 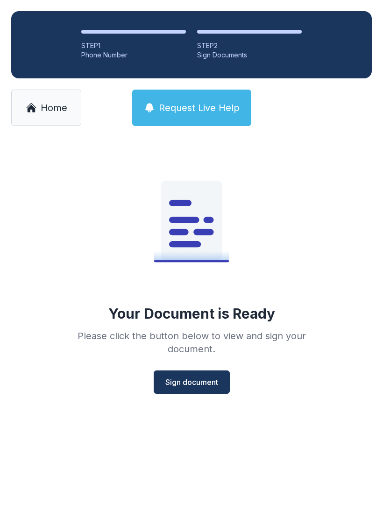 What do you see at coordinates (133, 46) in the screenshot?
I see `div: STEP 1` at bounding box center [133, 46].